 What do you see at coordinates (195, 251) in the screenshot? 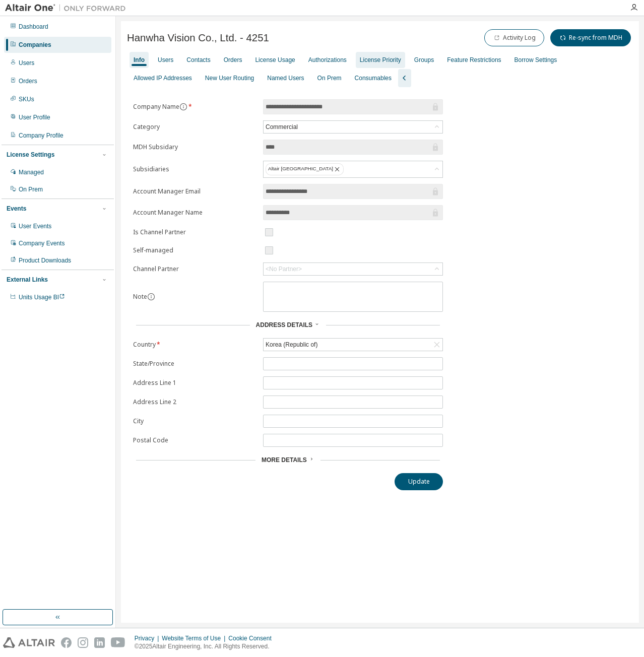
I see `label: Self-managed` at bounding box center [195, 251].